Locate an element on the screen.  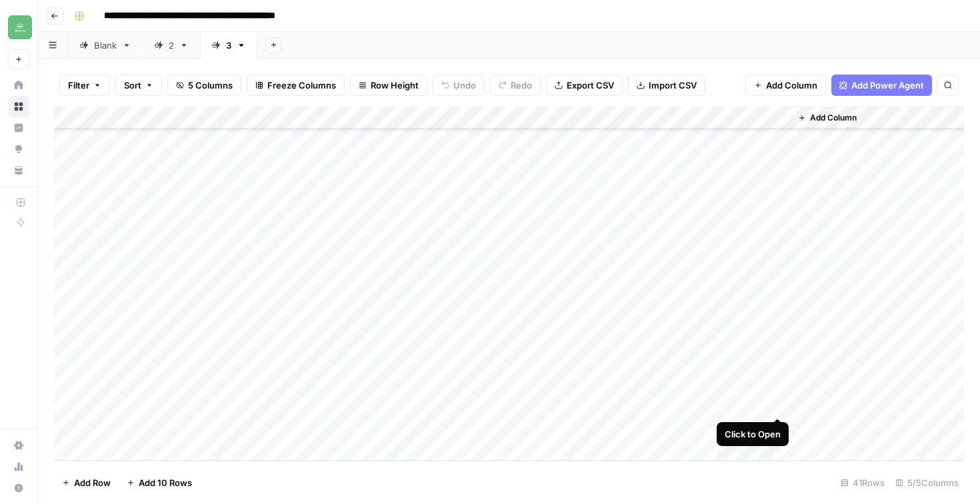
span: Freeze Columns is located at coordinates (302, 86).